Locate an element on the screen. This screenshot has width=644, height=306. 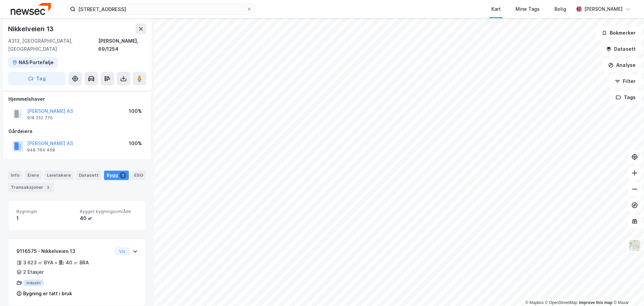
span: Bygget bygningsområde is located at coordinates (109, 211).